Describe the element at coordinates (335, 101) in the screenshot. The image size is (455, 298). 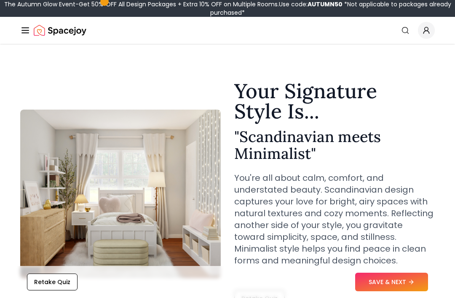
I see `h1: Your Signature Style Is...` at that location.